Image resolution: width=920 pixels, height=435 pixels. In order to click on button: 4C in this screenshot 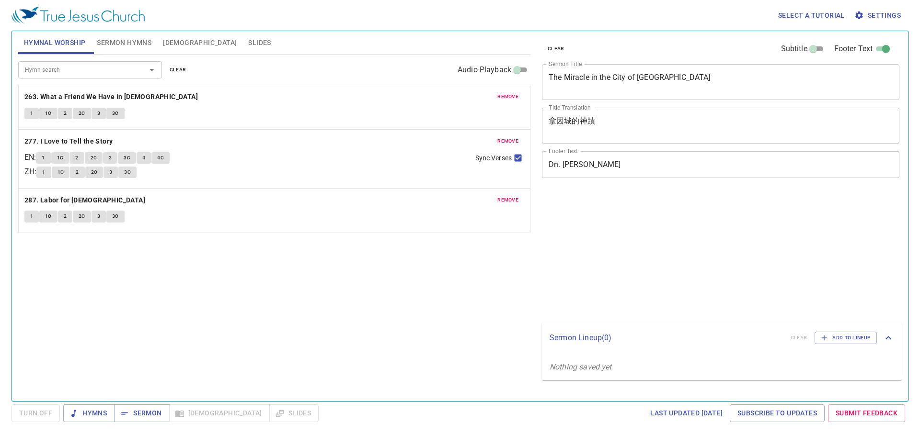, I will do `click(160, 158)`.